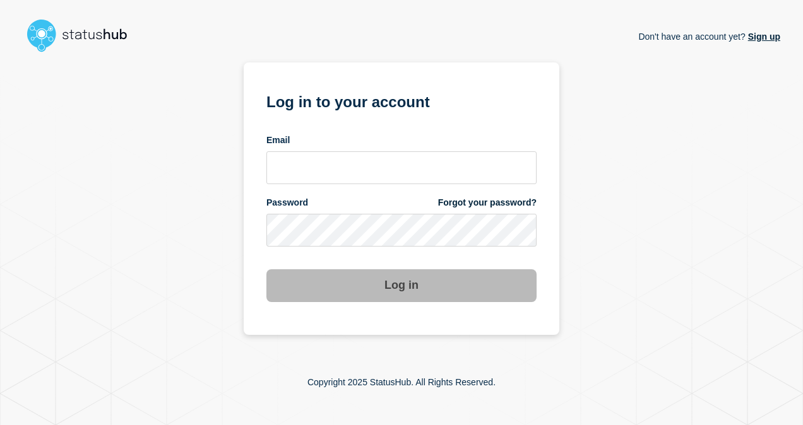 This screenshot has height=425, width=803. What do you see at coordinates (83, 35) in the screenshot?
I see `img: StatusHub logo` at bounding box center [83, 35].